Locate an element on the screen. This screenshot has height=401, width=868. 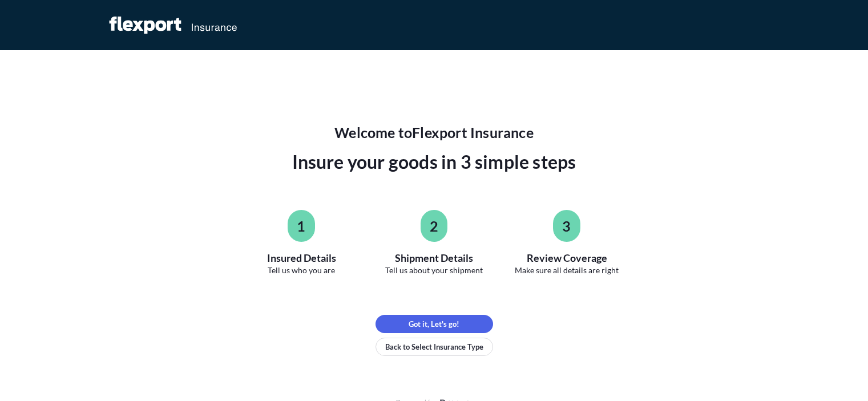
span: Welcome to Flexport Insurance is located at coordinates (434, 132).